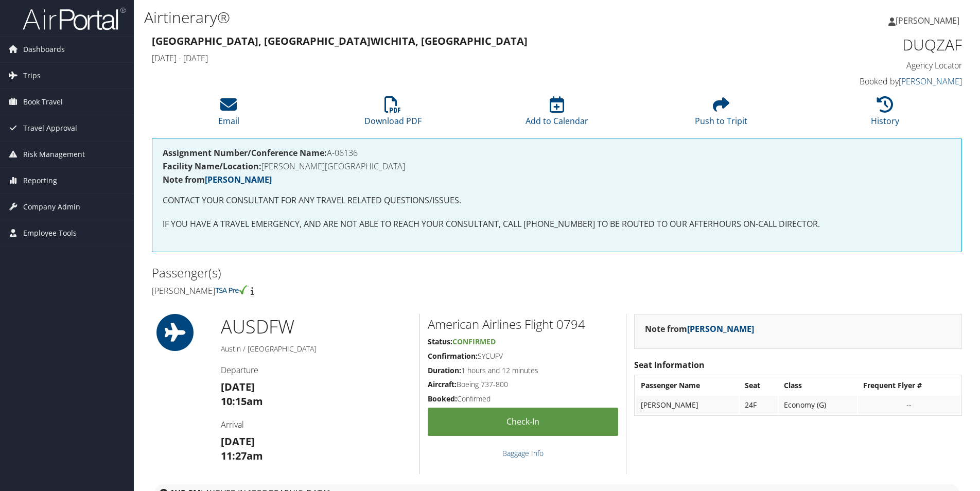 This screenshot has width=980, height=491. Describe the element at coordinates (687, 386) in the screenshot. I see `th: Passenger Name` at that location.